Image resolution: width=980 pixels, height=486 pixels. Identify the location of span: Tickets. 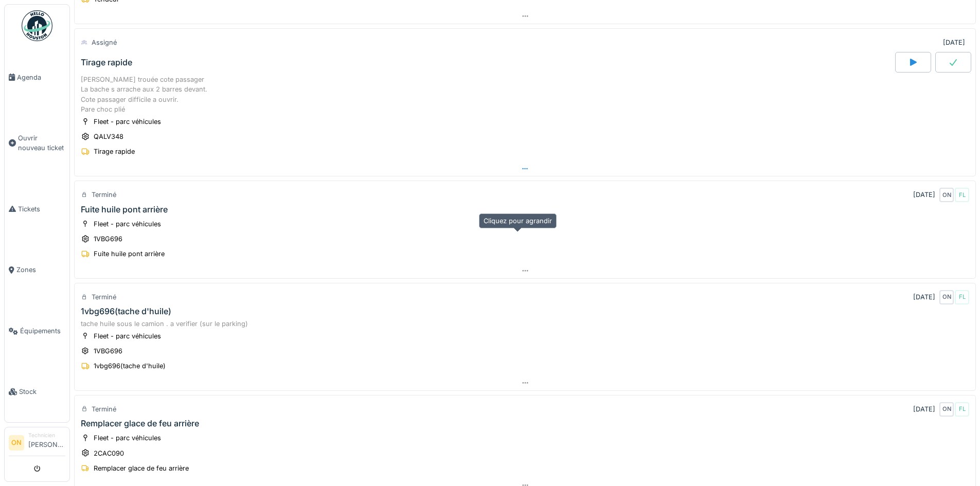
(42, 209).